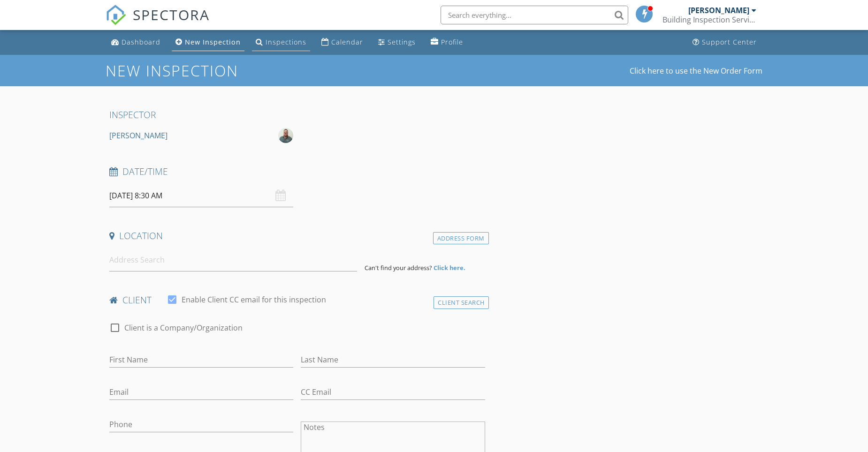  Describe the element at coordinates (171, 15) in the screenshot. I see `span: SPECTORA` at that location.